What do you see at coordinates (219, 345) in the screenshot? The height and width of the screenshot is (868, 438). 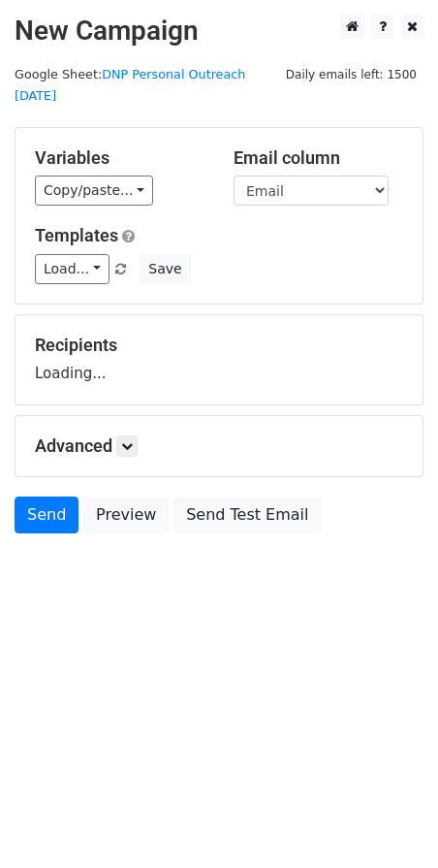 I see `h5: Recipients` at bounding box center [219, 345].